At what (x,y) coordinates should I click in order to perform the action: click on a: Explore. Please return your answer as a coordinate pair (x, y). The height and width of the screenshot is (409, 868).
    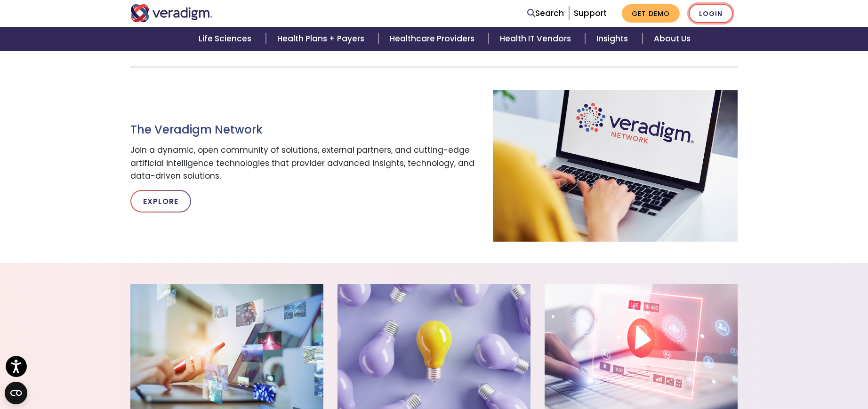
    Looking at the image, I should click on (160, 202).